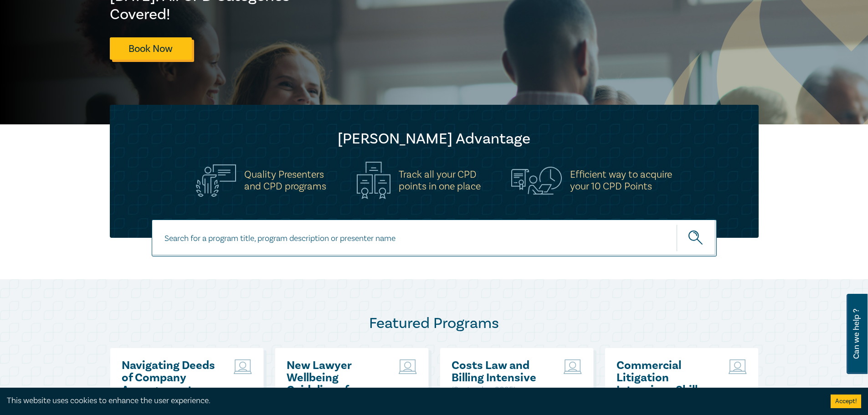  I want to click on img: Track all your CPD<br>points in one place, so click(374, 180).